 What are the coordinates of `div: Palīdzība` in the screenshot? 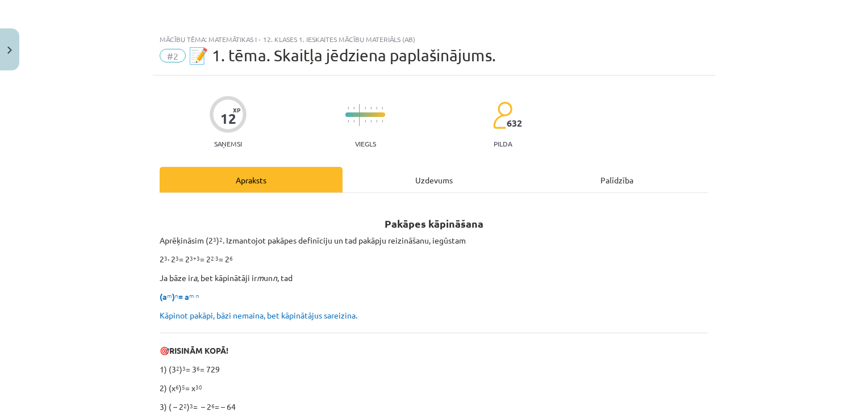 It's located at (617, 179).